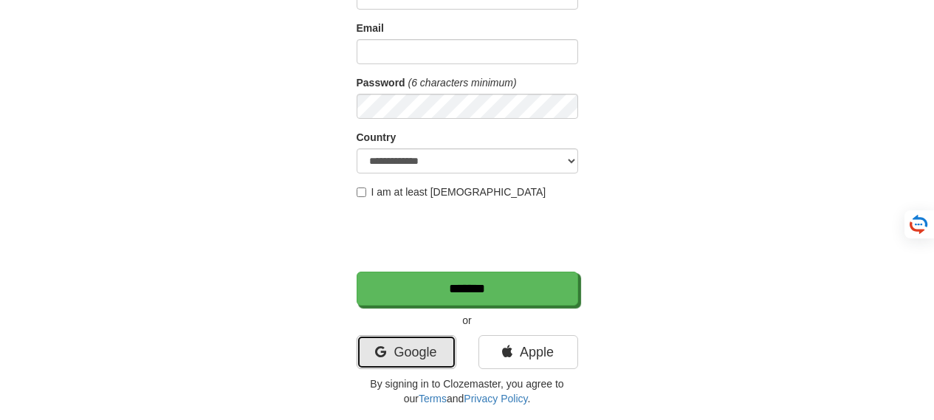 This screenshot has height=420, width=934. What do you see at coordinates (462, 83) in the screenshot?
I see `em: (6 characters minimum)` at bounding box center [462, 83].